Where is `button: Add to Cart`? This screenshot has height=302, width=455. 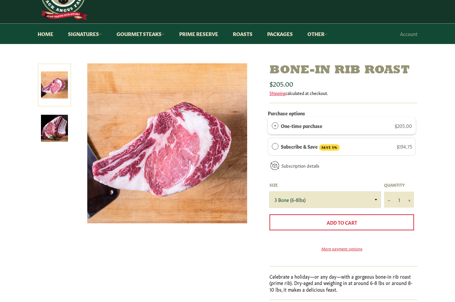
button: Add to Cart is located at coordinates (342, 222).